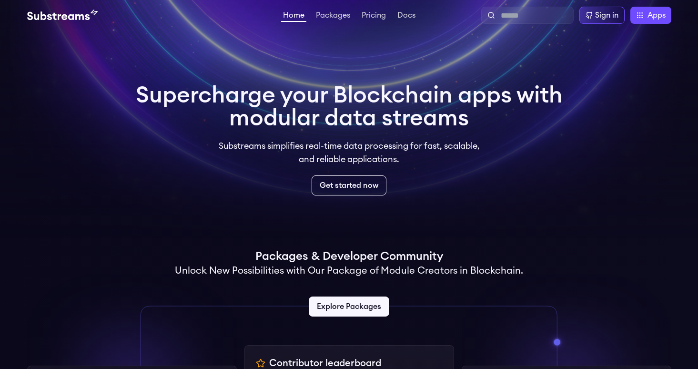  Describe the element at coordinates (294, 17) in the screenshot. I see `a: Home` at that location.